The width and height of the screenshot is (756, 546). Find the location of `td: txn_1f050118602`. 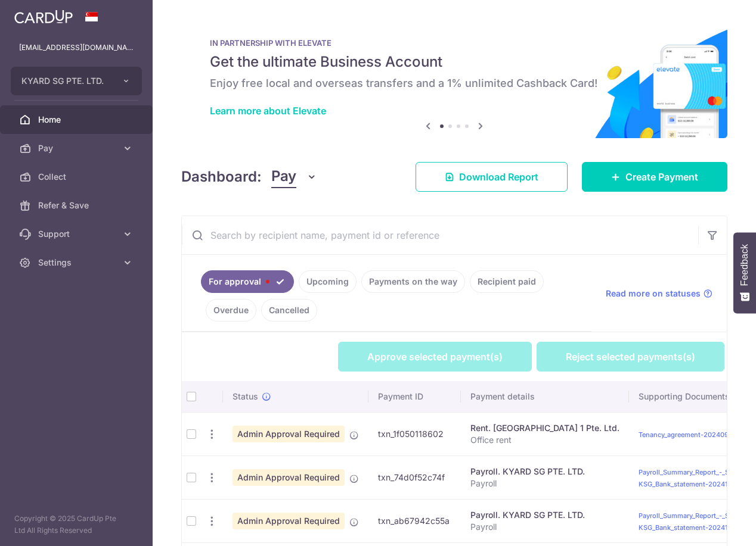

td: txn_1f050118602 is located at coordinates (415, 434).